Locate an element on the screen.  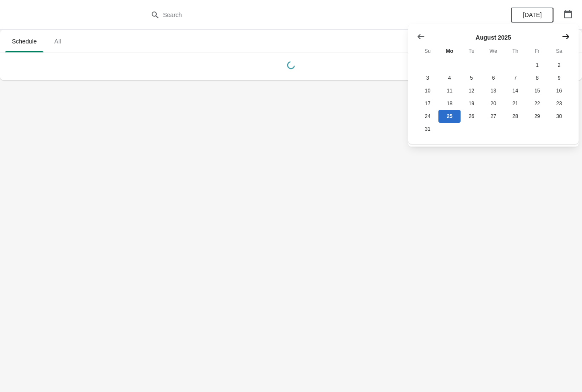
button: Tuesday August 26 2025 is located at coordinates (471, 116).